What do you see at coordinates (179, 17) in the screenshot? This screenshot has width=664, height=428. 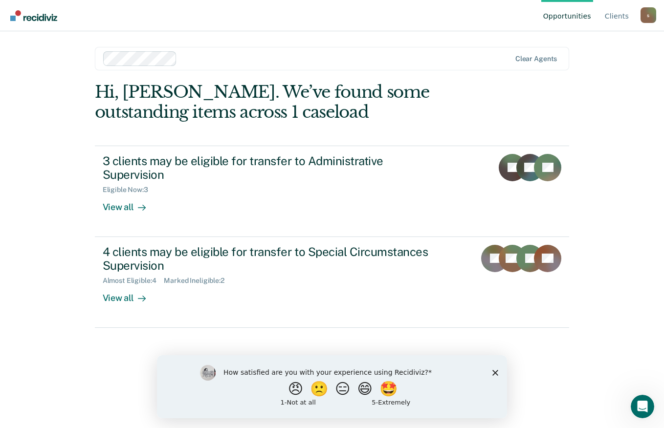 I see `div: How satisfied are you with your experience using Recidiviz?` at bounding box center [179, 17].